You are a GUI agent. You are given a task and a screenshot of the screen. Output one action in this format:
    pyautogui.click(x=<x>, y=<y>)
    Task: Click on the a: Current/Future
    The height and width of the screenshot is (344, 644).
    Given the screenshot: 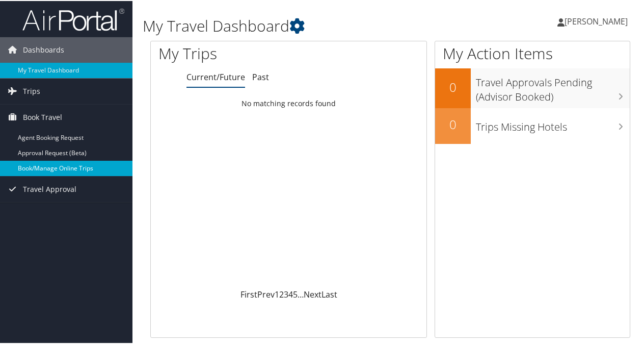 What is the action you would take?
    pyautogui.click(x=216, y=76)
    